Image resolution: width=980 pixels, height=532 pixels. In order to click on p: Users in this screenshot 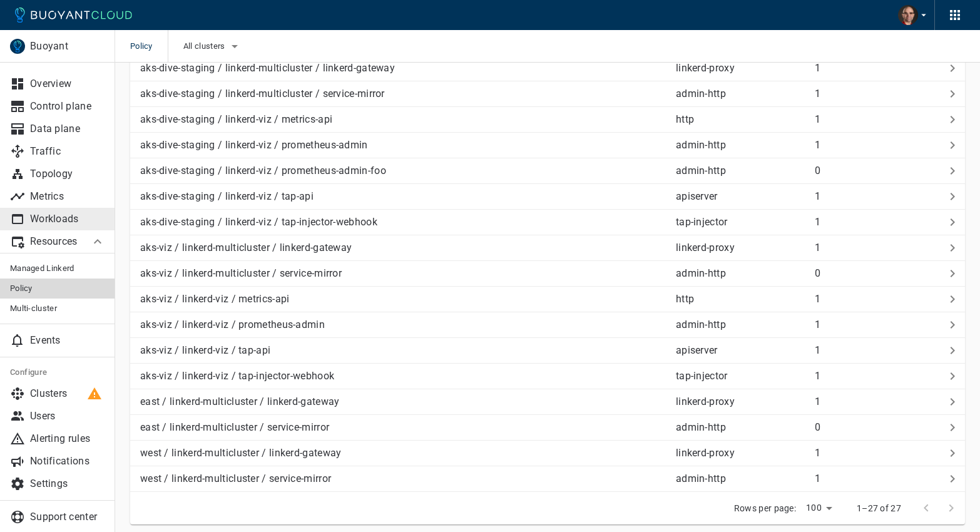, I will do `click(68, 416)`.